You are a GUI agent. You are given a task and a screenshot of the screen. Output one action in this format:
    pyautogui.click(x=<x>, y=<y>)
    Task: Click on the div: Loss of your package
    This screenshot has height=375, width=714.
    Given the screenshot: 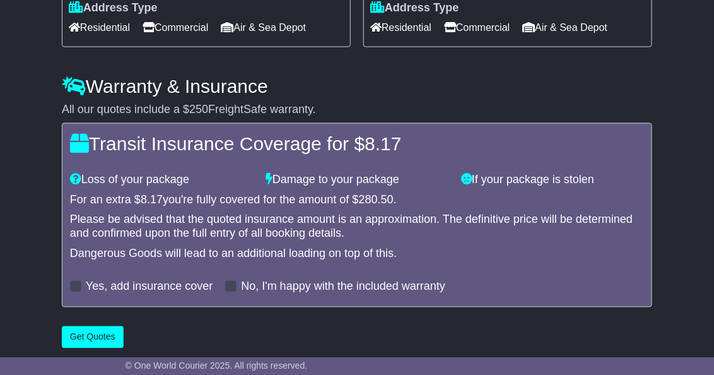 What is the action you would take?
    pyautogui.click(x=161, y=180)
    